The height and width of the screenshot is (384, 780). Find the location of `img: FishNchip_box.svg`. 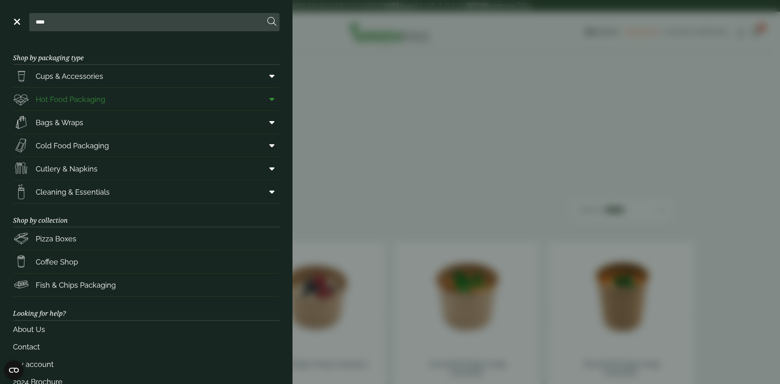

img: FishNchip_box.svg is located at coordinates (21, 285).